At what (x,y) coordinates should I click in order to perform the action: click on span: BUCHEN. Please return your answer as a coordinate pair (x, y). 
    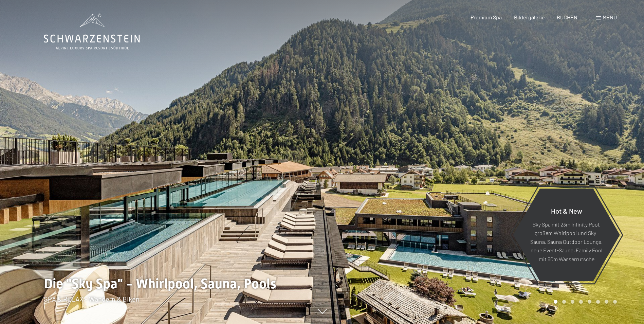
    Looking at the image, I should click on (567, 17).